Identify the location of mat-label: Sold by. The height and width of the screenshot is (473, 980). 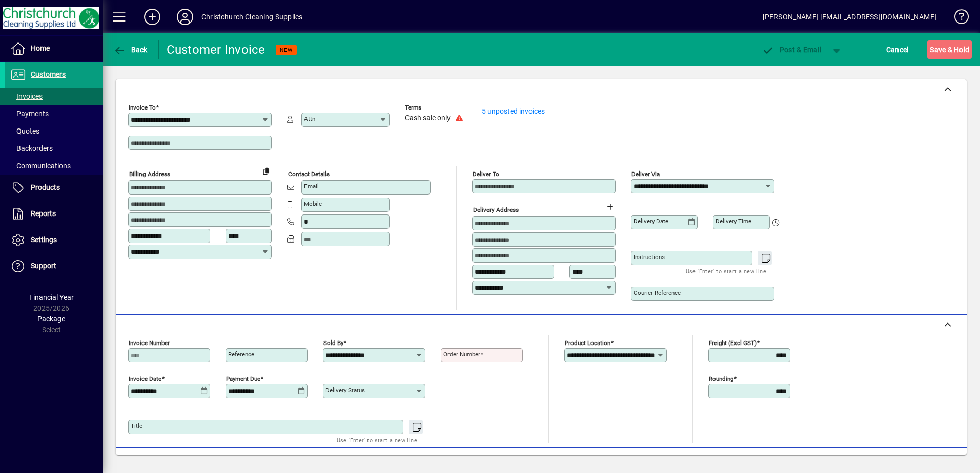
(333, 343).